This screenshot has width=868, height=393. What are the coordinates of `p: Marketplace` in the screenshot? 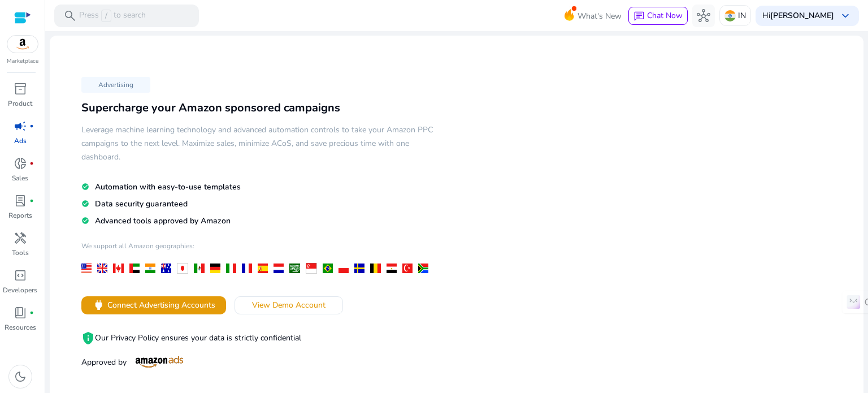 It's located at (23, 61).